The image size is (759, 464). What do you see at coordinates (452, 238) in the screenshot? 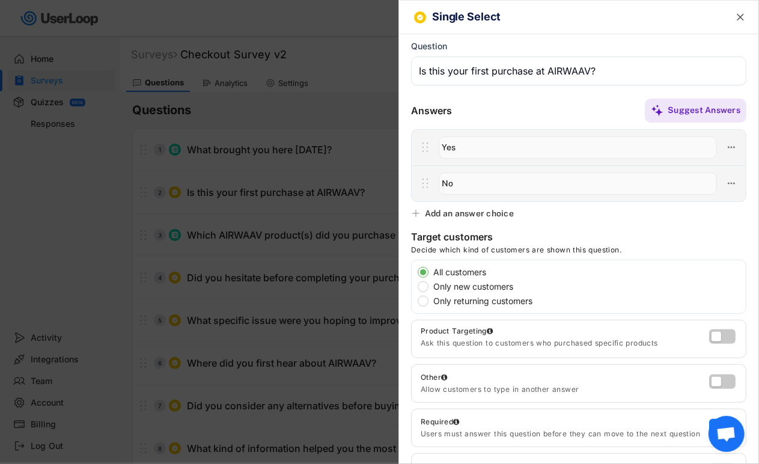
I see `div: Target customers` at bounding box center [452, 238].